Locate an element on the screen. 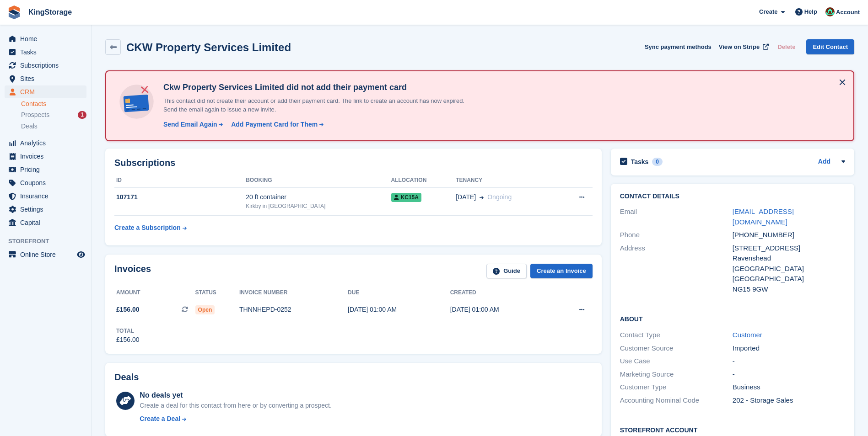 This screenshot has height=436, width=868. span: View on Stripe is located at coordinates (739, 47).